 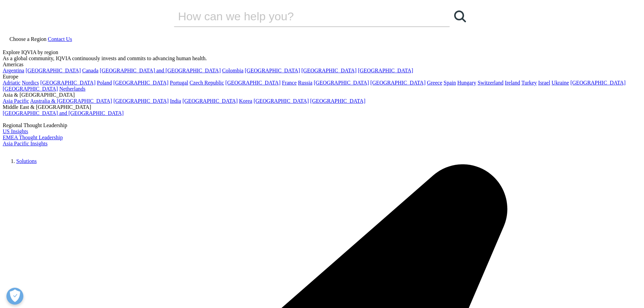 I want to click on a: US Insights, so click(x=15, y=131).